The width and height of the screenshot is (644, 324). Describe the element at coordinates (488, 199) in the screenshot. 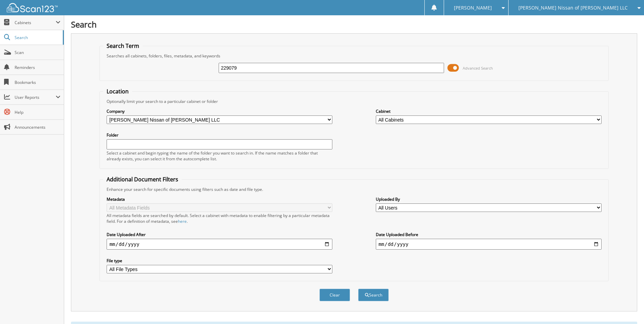

I see `label: Uploaded By` at that location.